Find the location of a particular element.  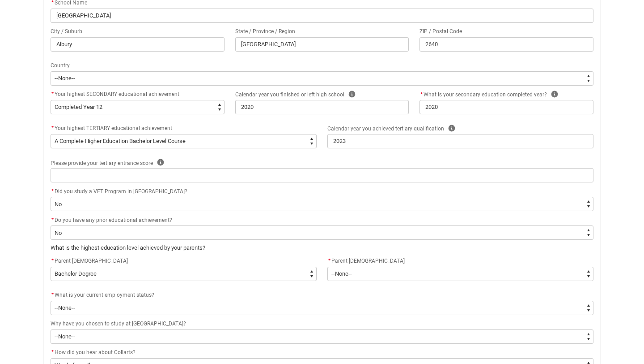

span: State / Province / Region is located at coordinates (266, 31).